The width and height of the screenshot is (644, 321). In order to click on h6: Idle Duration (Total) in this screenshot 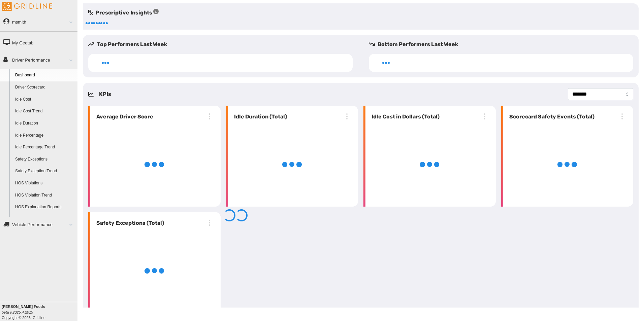, I will do `click(259, 117)`.